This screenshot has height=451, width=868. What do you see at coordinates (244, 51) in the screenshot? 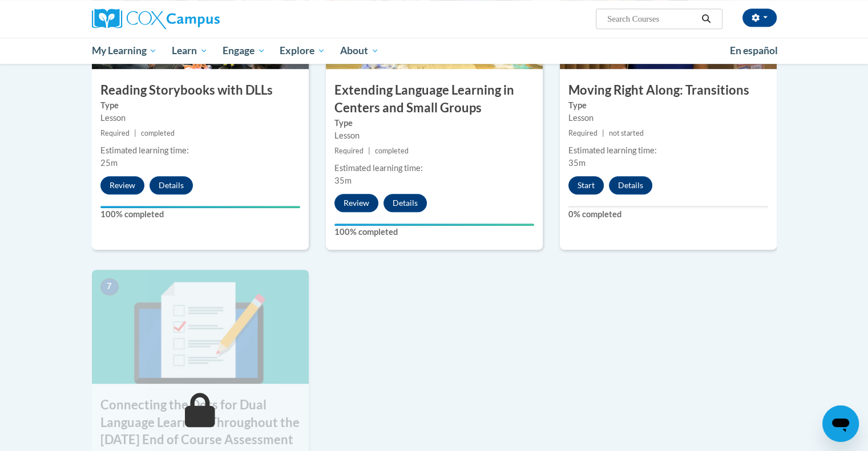
I see `span: Engage` at bounding box center [244, 51].